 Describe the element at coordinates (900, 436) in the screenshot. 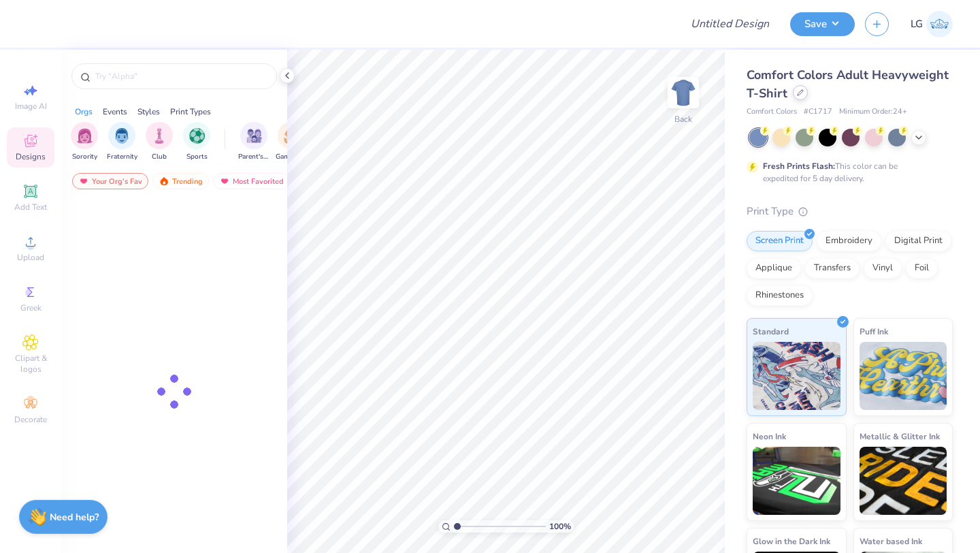

I see `span: Metallic & Glitter Ink` at that location.